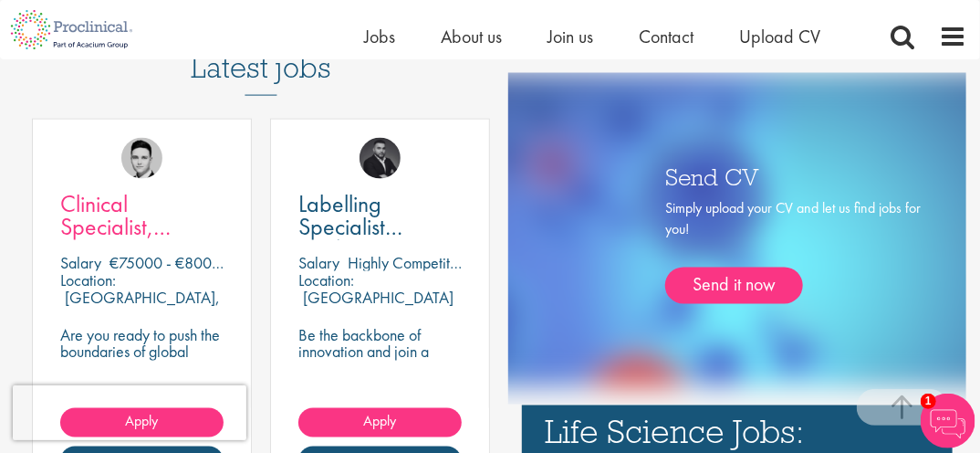 This screenshot has height=453, width=980. Describe the element at coordinates (380, 378) in the screenshot. I see `p: Be the backbone of innovation and join a leading pharmaceutical company to help keep life-changin...` at that location.